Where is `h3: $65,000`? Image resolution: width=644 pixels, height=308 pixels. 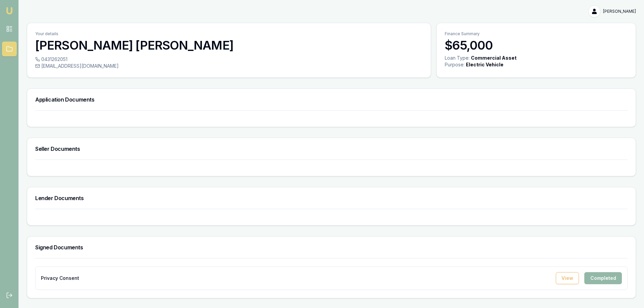
h3: $65,000 is located at coordinates (536, 45).